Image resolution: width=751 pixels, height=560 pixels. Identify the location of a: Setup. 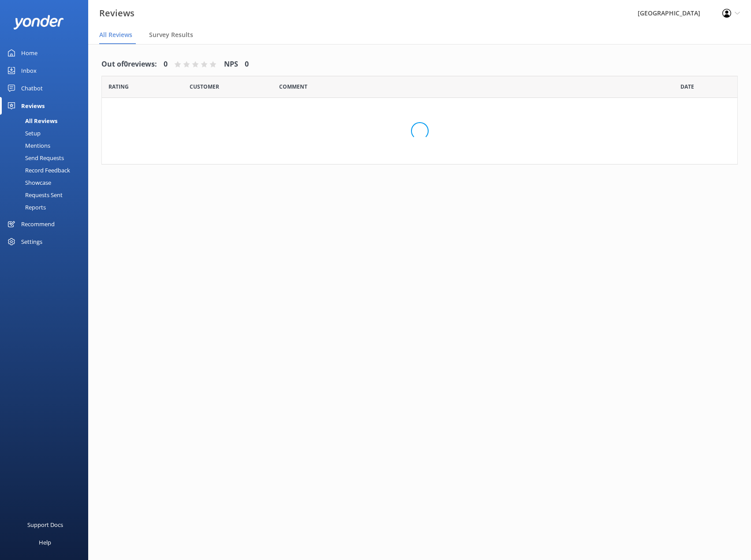
(46, 134).